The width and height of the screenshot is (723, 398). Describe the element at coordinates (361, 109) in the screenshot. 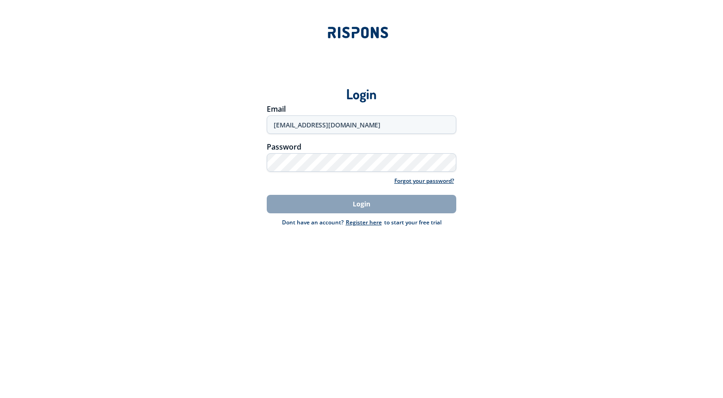

I see `div: Email` at that location.